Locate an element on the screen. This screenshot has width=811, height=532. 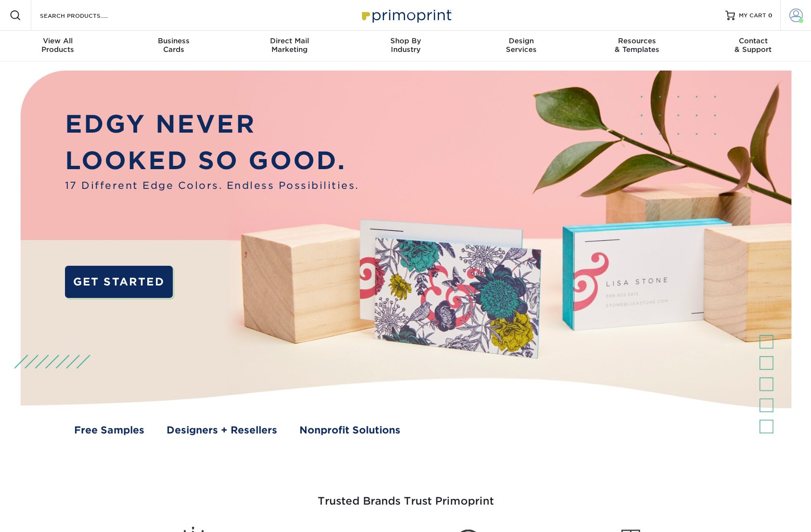
div: Cards is located at coordinates (173, 45).